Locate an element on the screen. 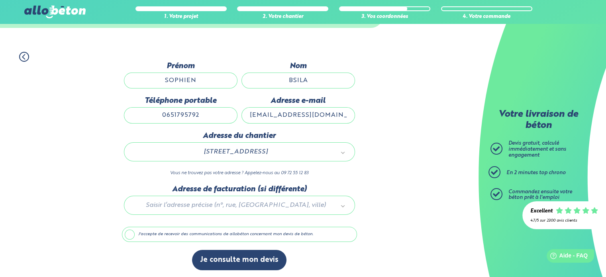 Image resolution: width=606 pixels, height=277 pixels. label: J'accepte de recevoir des communications de allobéton concernant mon devis de béton. is located at coordinates (239, 234).